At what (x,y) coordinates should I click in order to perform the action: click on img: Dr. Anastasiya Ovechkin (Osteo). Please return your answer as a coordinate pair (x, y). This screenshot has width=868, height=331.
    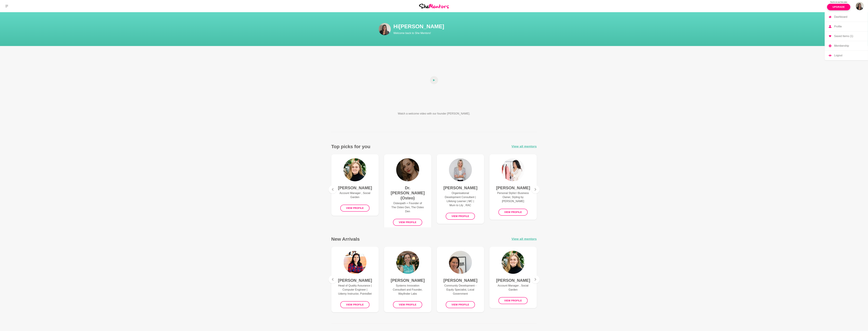
    Looking at the image, I should click on (408, 170).